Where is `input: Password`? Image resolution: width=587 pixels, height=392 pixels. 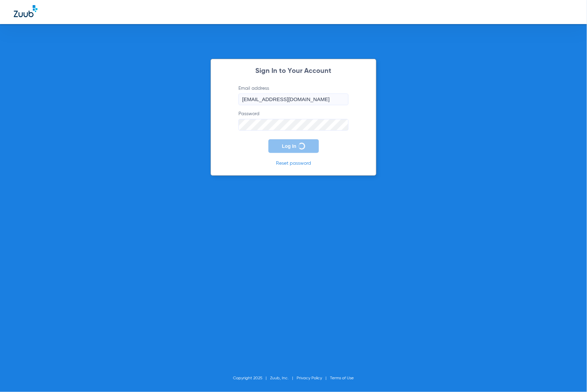
input: Password is located at coordinates (293, 125).